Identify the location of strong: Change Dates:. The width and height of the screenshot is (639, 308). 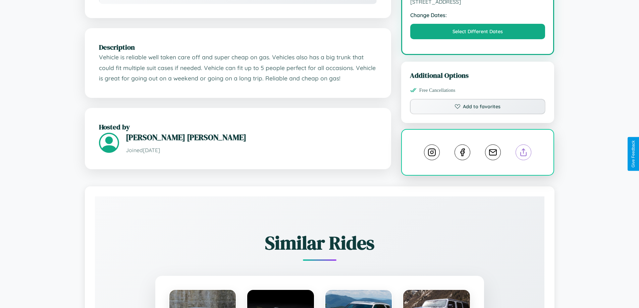
(478, 15).